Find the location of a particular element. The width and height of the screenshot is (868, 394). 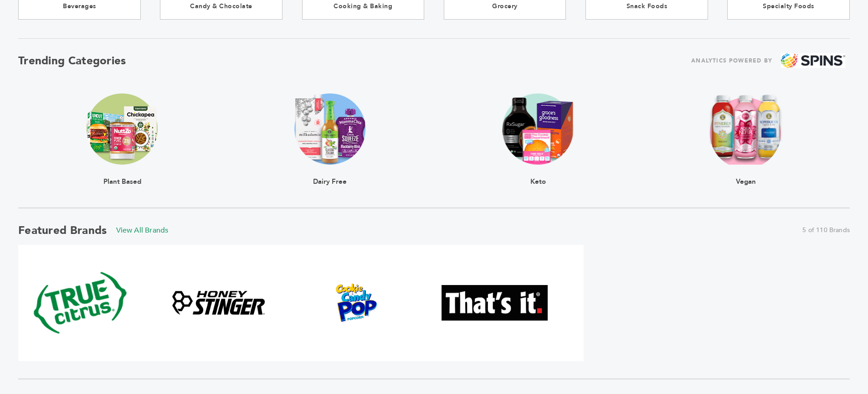

div: Dairy Free is located at coordinates (330, 175).